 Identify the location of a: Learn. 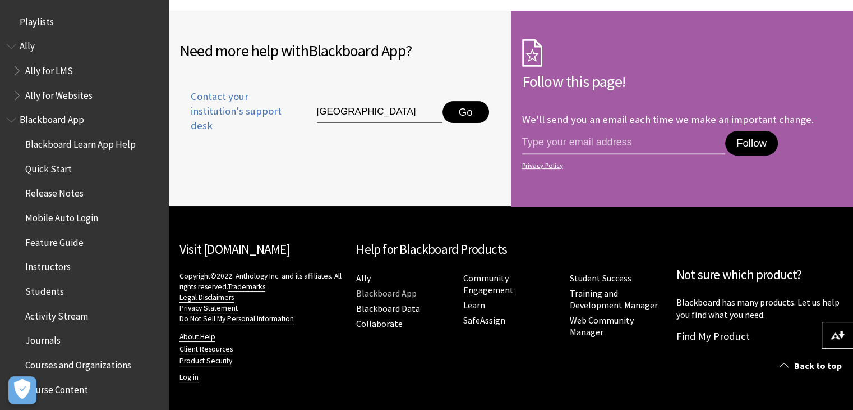
(473, 305).